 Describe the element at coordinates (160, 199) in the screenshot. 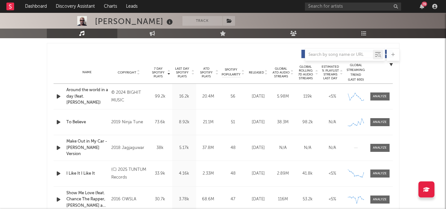

I see `div: 30.7k` at that location.